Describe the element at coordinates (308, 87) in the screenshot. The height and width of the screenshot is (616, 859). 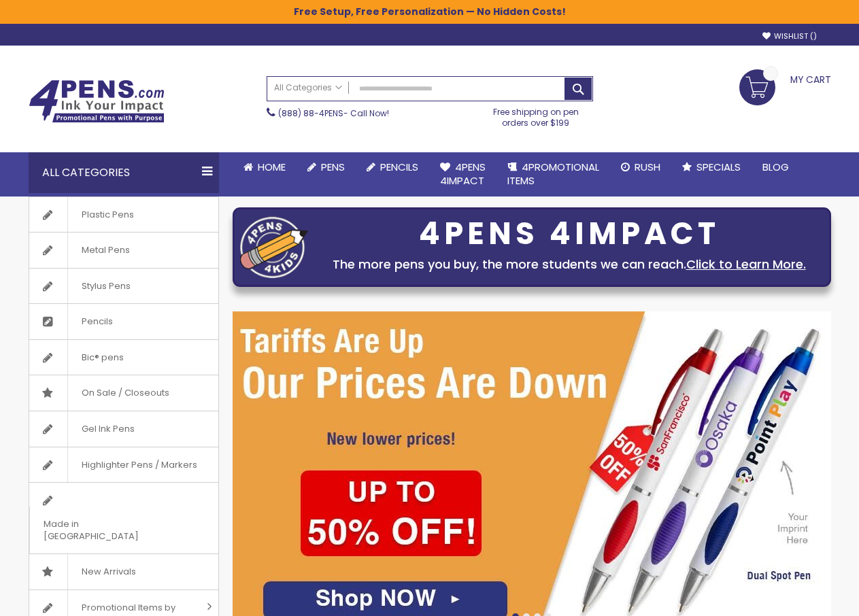
I see `span: All Categories` at that location.